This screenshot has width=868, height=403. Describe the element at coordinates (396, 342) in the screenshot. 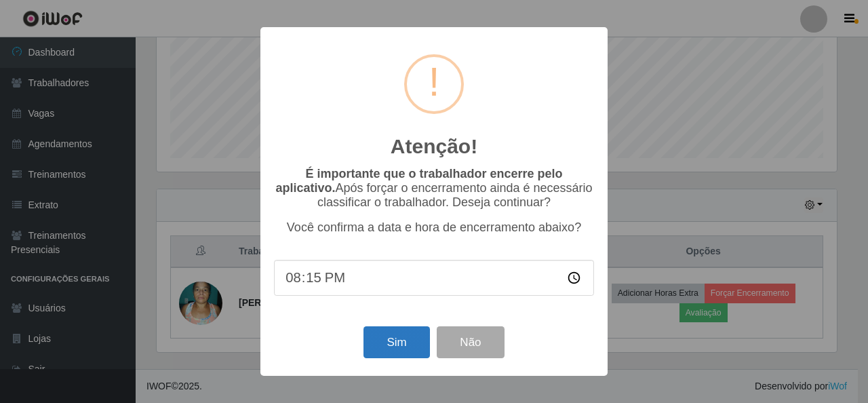

I see `button: Sim` at that location.